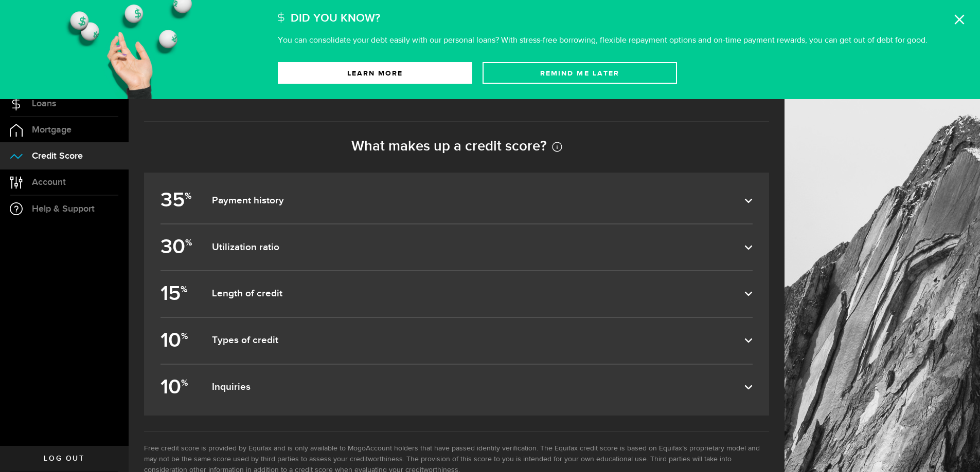 Image resolution: width=980 pixels, height=472 pixels. I want to click on h2: What makes up a credit score?, so click(456, 146).